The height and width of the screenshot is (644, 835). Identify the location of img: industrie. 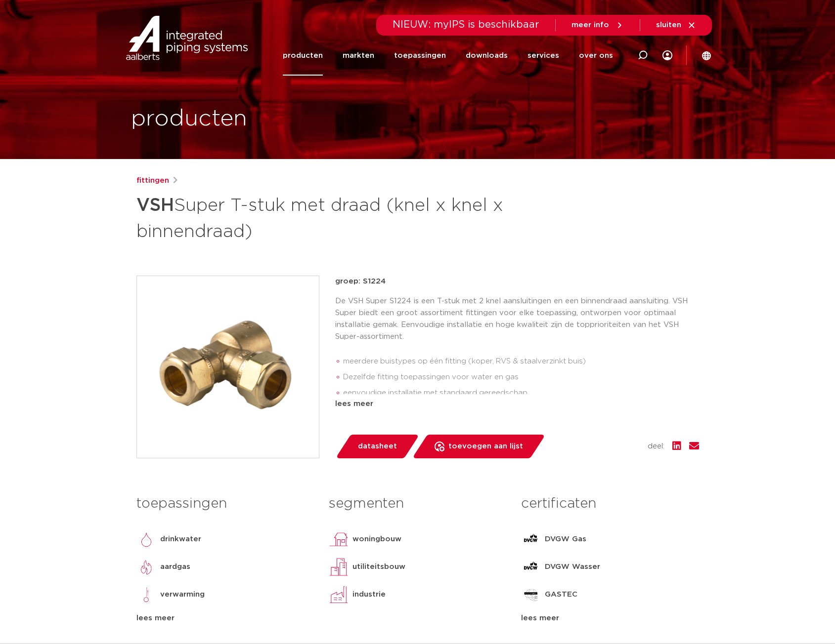
(339, 595).